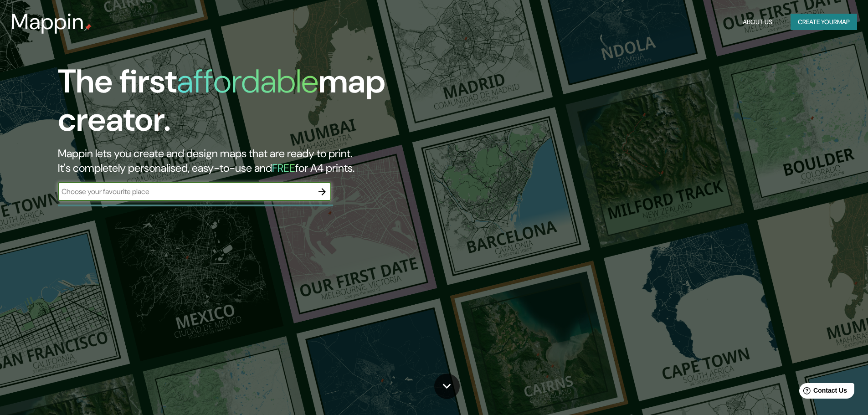 Image resolution: width=868 pixels, height=415 pixels. I want to click on button: Create yourmap, so click(824, 22).